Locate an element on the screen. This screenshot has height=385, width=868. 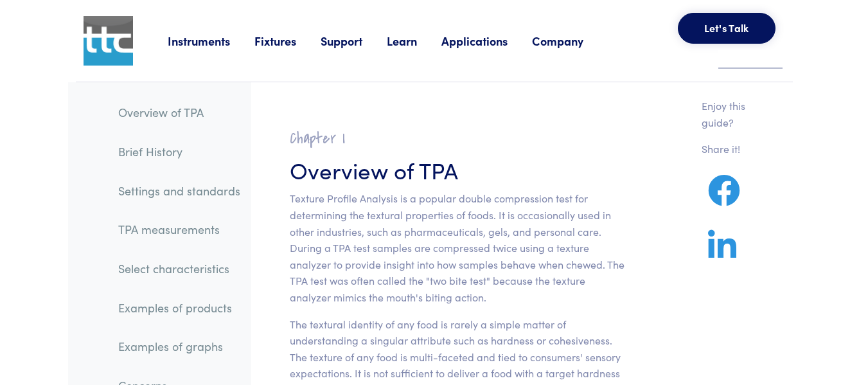
a: Examples of graphs is located at coordinates (179, 346).